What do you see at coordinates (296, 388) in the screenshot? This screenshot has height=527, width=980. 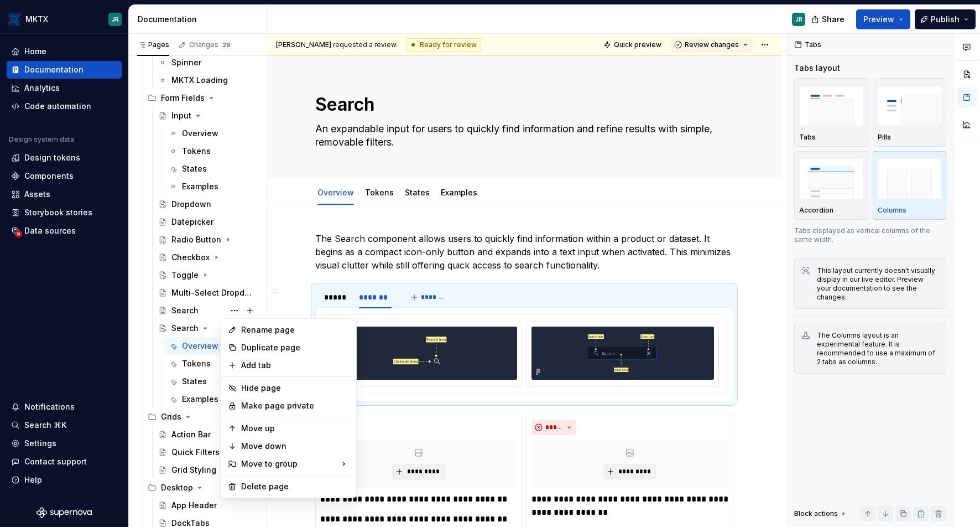 I see `div: Hide page` at bounding box center [296, 388].